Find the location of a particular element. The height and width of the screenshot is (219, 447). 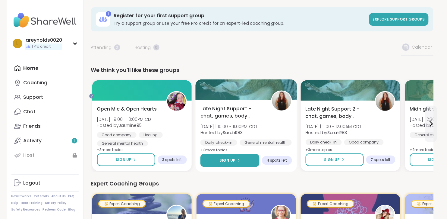

a: Host Training is located at coordinates (32, 203).